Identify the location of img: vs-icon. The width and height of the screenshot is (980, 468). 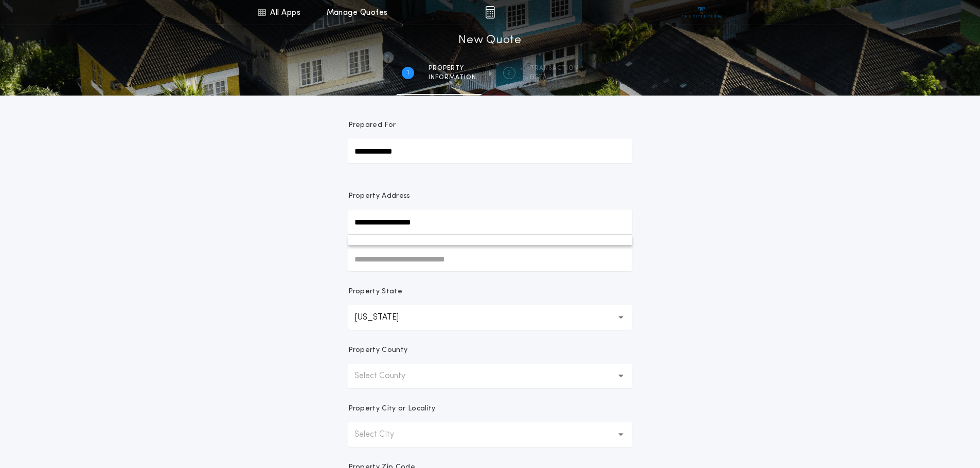
(701, 13).